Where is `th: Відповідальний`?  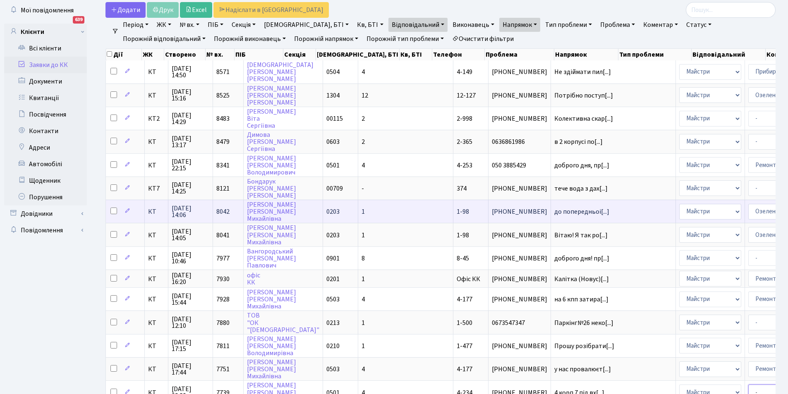 th: Відповідальний is located at coordinates (729, 55).